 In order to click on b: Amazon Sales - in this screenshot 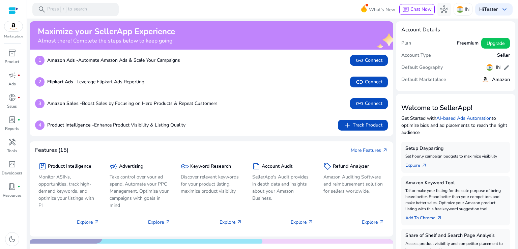, I will do `click(64, 103)`.